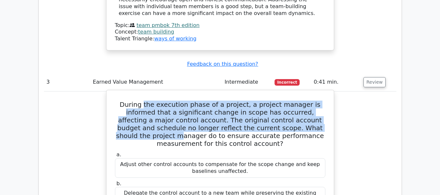 The width and height of the screenshot is (440, 195). What do you see at coordinates (222, 64) in the screenshot?
I see `u: Feedback on this question?` at bounding box center [222, 64].